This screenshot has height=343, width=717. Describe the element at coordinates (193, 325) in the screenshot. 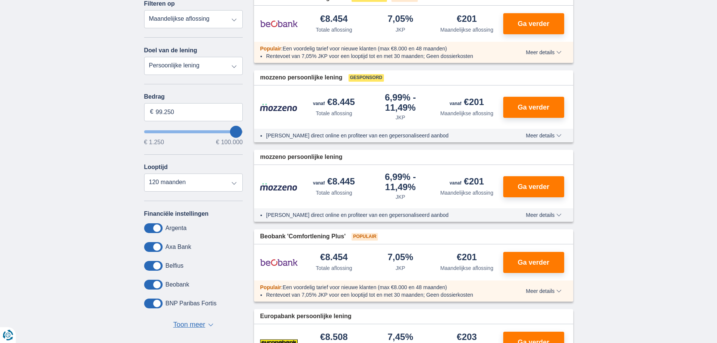

I see `button: Toon meer ▼` at that location.